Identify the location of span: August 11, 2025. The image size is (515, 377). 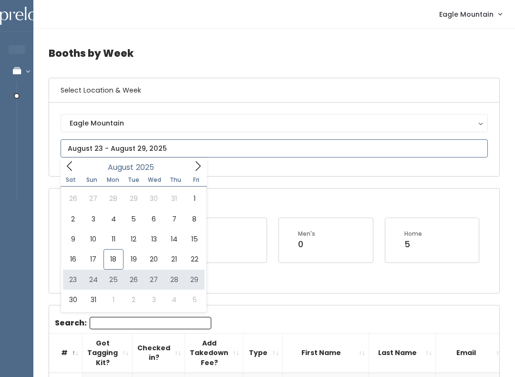
(114, 239).